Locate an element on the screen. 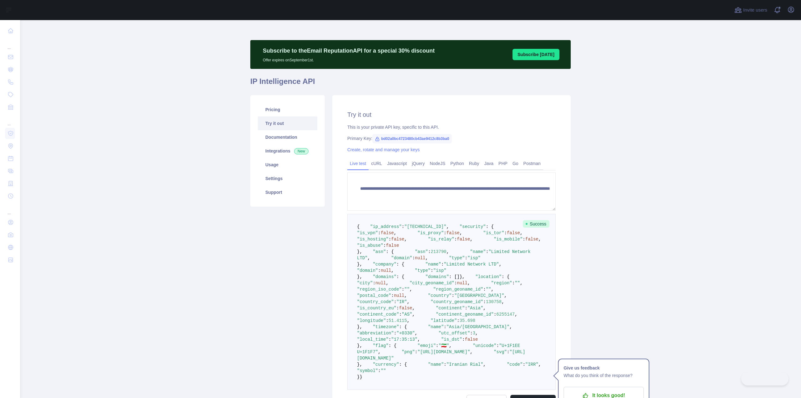 This screenshot has width=801, height=398. span: "country_geoname_id" is located at coordinates (457, 302).